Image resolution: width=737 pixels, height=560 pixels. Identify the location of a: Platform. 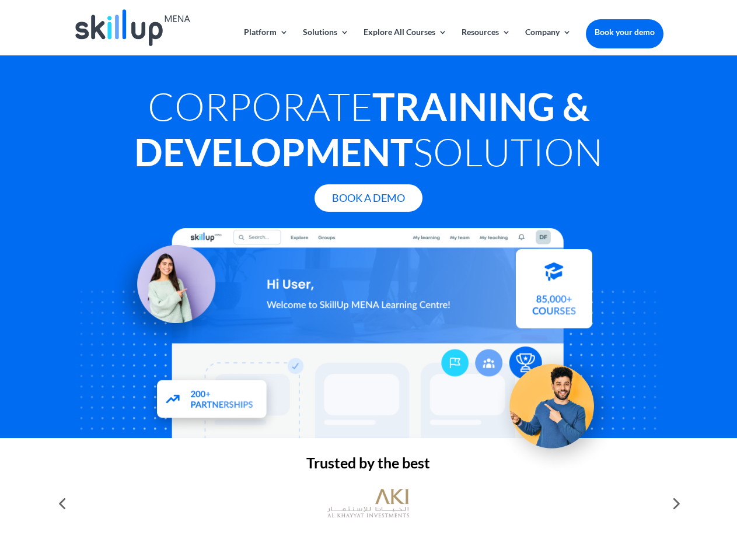
(266, 42).